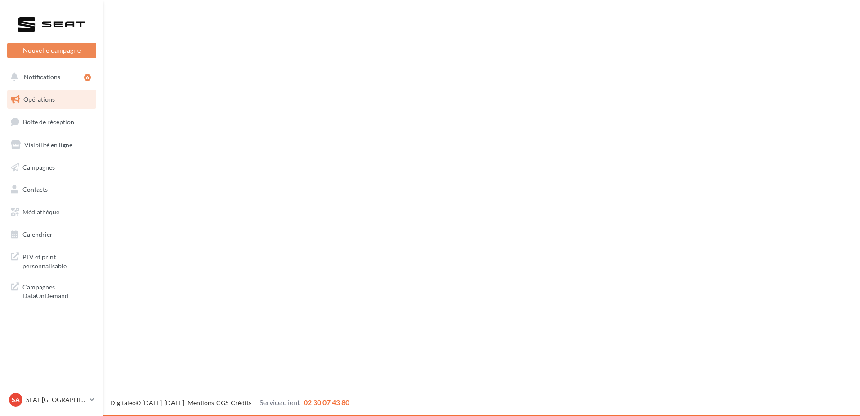 This screenshot has height=416, width=860. I want to click on span: Visibilité en ligne, so click(48, 144).